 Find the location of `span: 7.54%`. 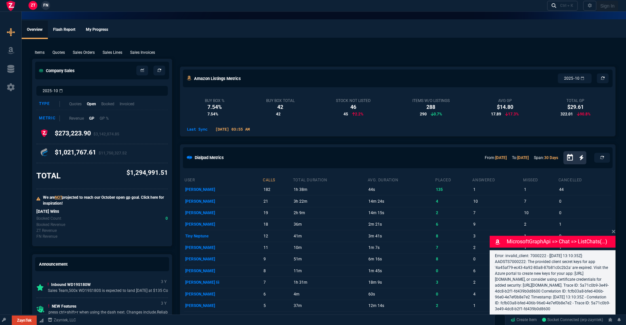

span: 7.54% is located at coordinates (213, 114).